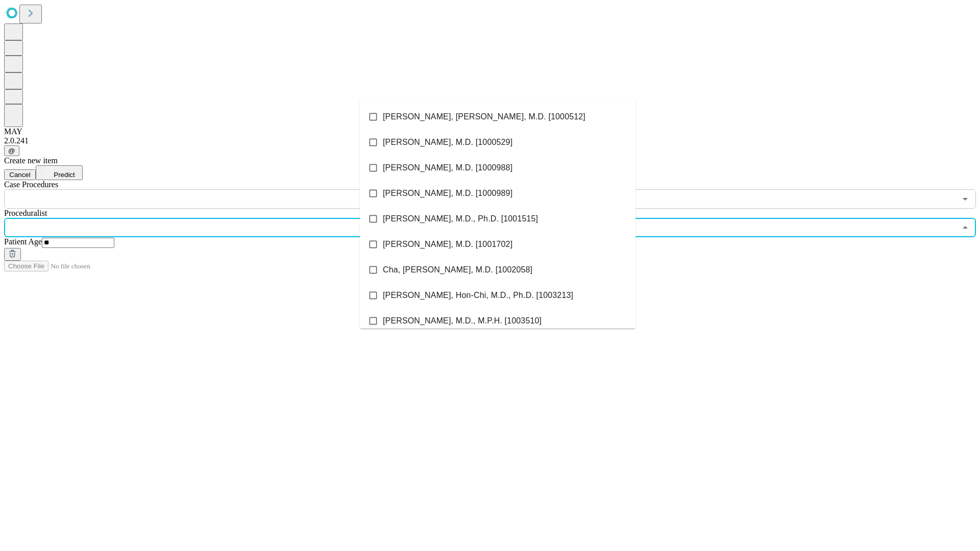 The width and height of the screenshot is (980, 551). Describe the element at coordinates (20, 175) in the screenshot. I see `span: Cancel` at that location.